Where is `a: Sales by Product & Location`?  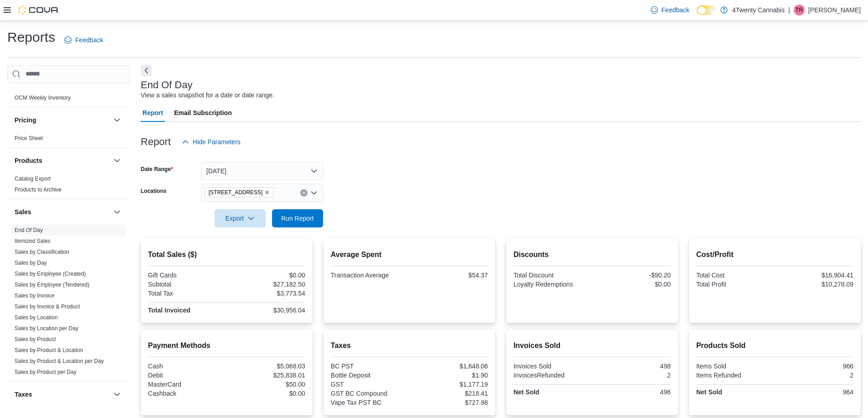 a: Sales by Product & Location is located at coordinates (49, 350).